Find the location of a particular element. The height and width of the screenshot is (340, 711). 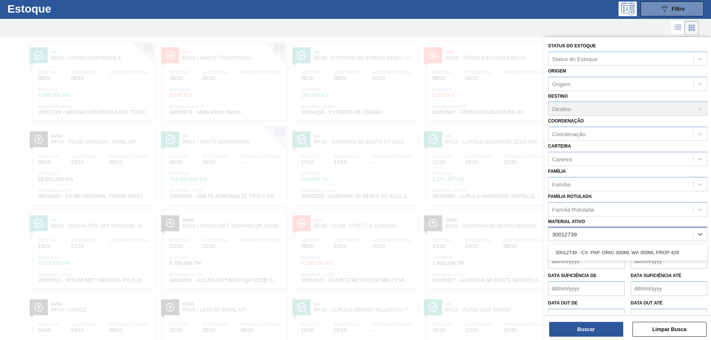

label: Família is located at coordinates (557, 171).